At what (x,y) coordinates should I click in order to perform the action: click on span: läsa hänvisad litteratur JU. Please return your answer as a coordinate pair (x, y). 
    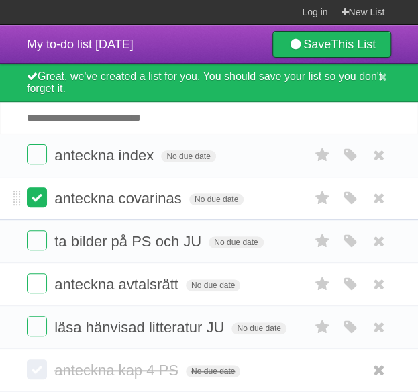
    Looking at the image, I should click on (141, 327).